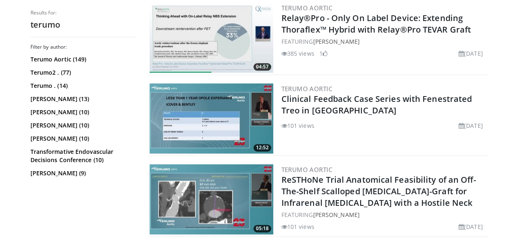  What do you see at coordinates (211, 199) in the screenshot?
I see `img: 843a0018-2091-4dfa-85a2-056d8a9180ad.300x170_q85_crop-smart_upscale.jpg` at bounding box center [211, 199].